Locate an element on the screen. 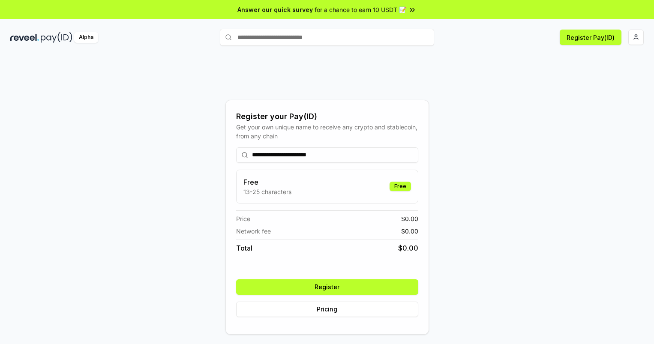 The image size is (654, 344). div: Alpha is located at coordinates (86, 37).